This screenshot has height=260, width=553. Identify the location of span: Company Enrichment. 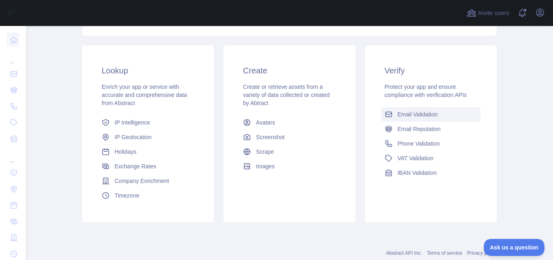
(142, 181).